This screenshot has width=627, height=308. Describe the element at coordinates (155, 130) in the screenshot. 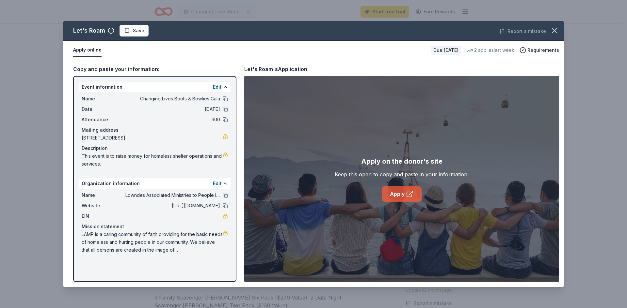

I see `div: Mailing address` at that location.